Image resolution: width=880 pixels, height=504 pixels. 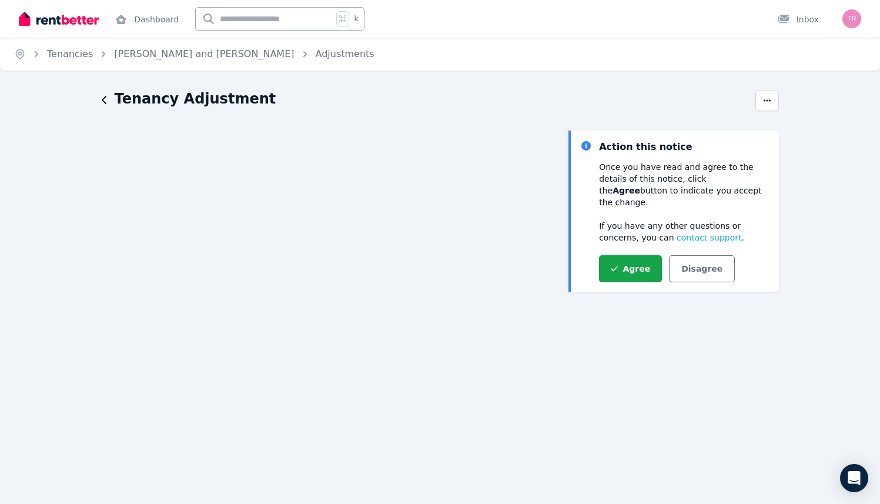 I want to click on div: Inbox, so click(x=799, y=19).